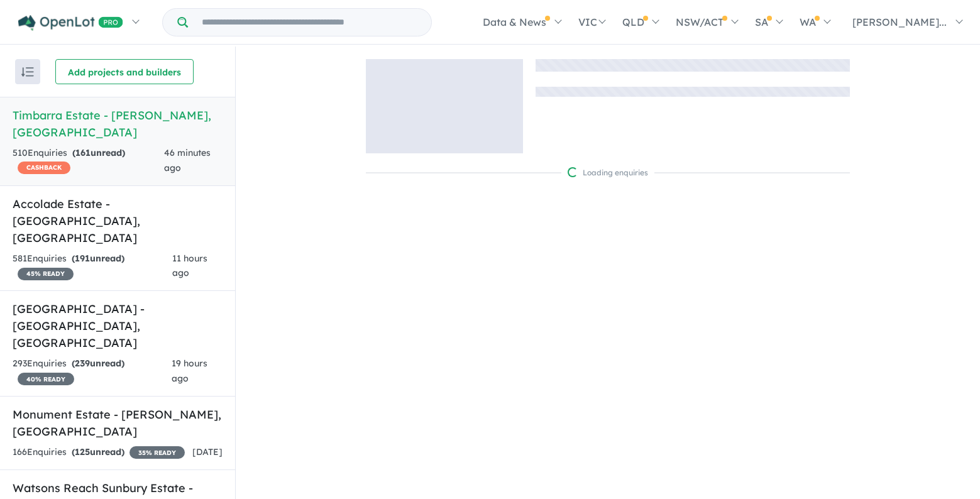  Describe the element at coordinates (44, 168) in the screenshot. I see `span: CASHBACK` at that location.